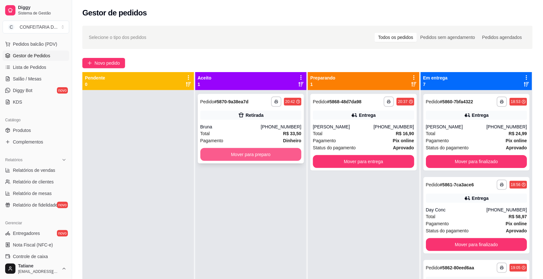 The image size is (543, 279). I want to click on a: Salão / Mesas, so click(36, 79).